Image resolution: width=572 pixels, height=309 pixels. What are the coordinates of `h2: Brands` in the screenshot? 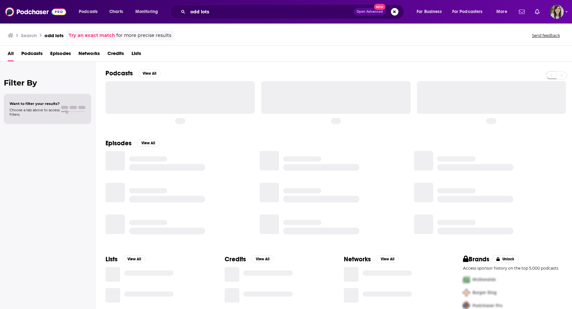 It's located at (476, 259).